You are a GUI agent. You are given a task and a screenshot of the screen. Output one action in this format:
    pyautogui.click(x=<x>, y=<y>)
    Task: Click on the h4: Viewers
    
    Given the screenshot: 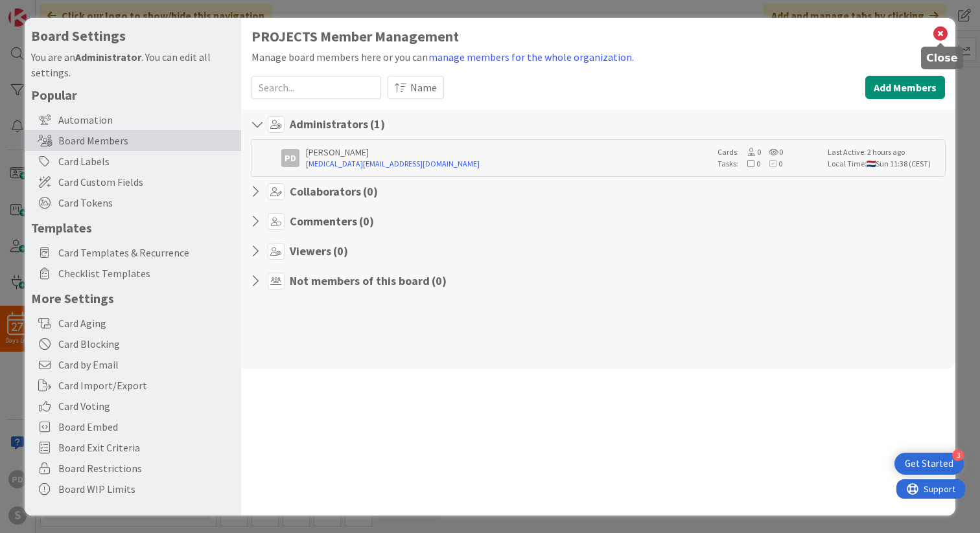 What is the action you would take?
    pyautogui.click(x=319, y=251)
    